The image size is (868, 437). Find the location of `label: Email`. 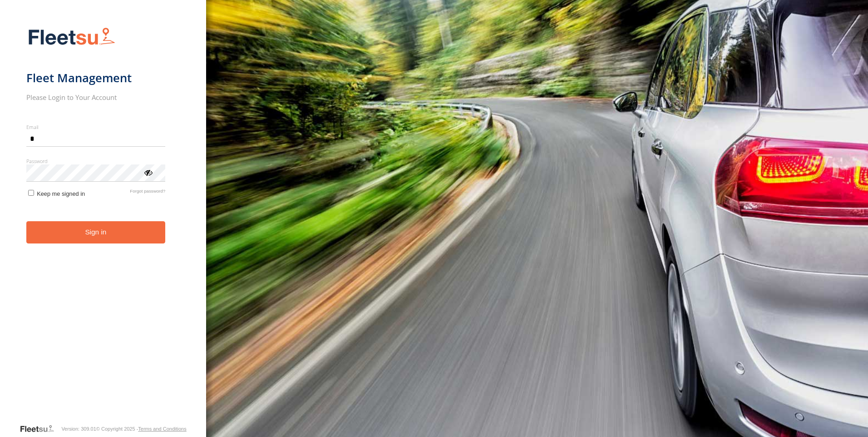

label: Email is located at coordinates (96, 127).